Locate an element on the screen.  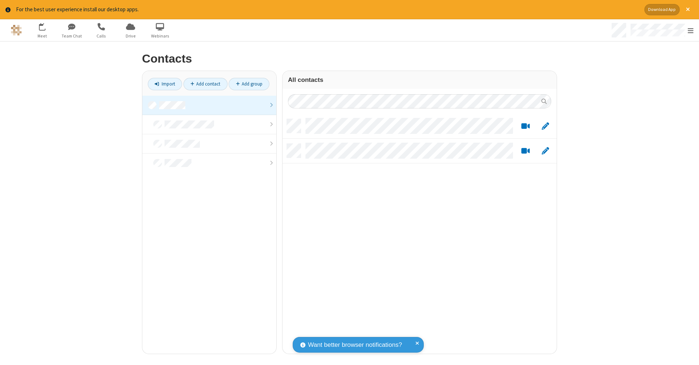
a: Add contact is located at coordinates (205, 84).